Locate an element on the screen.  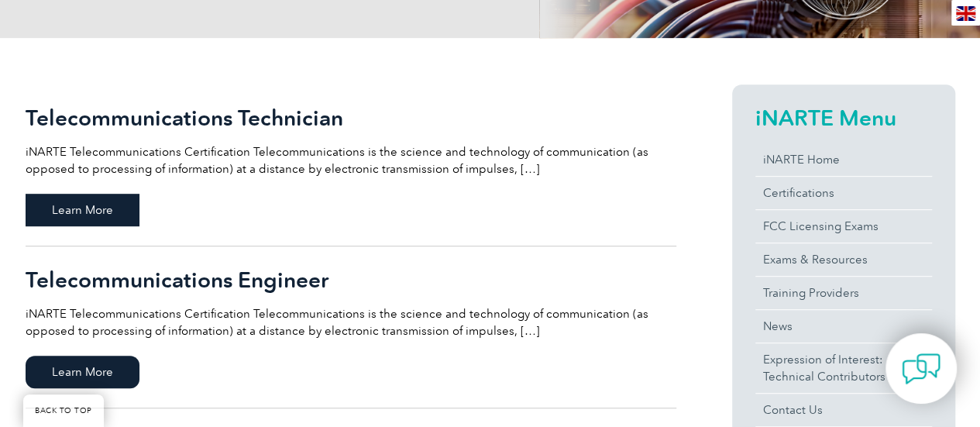
a: Contact Us is located at coordinates (844, 409).